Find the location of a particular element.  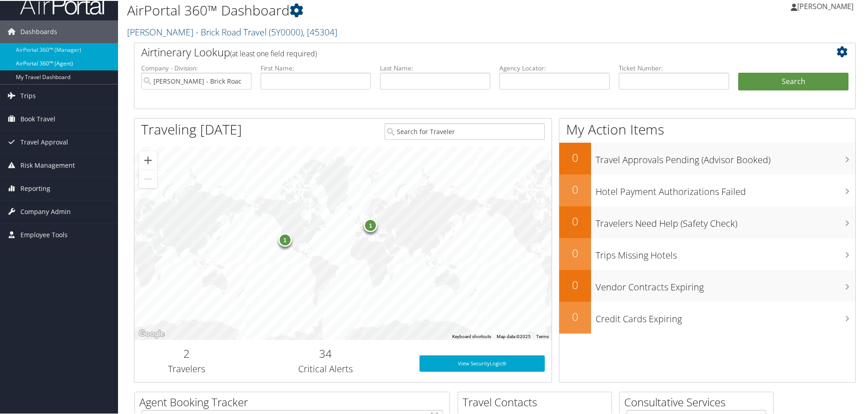

button: Keyboard shortcuts is located at coordinates (472, 336).